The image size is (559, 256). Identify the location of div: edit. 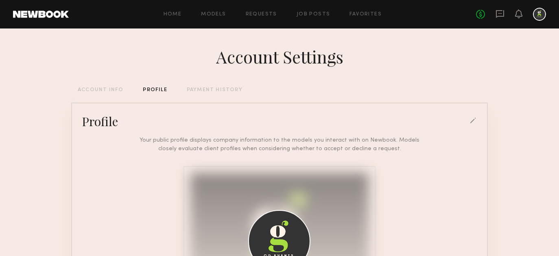
(474, 121).